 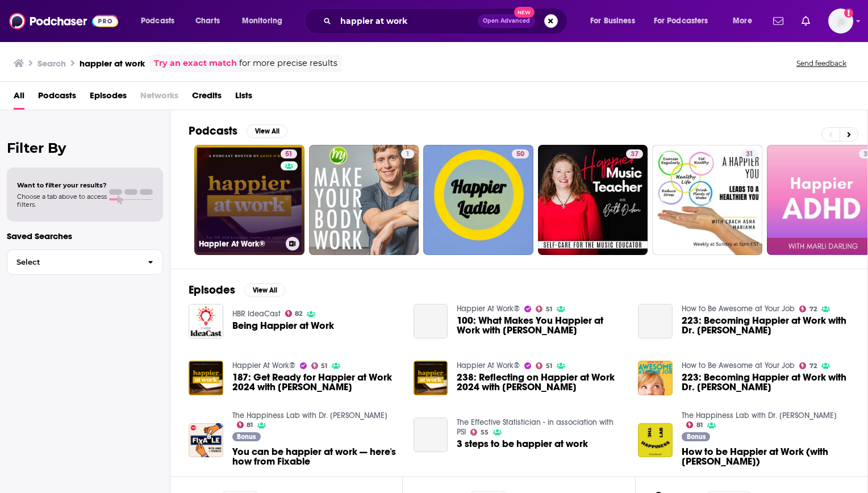 I want to click on a: Lists, so click(x=243, y=98).